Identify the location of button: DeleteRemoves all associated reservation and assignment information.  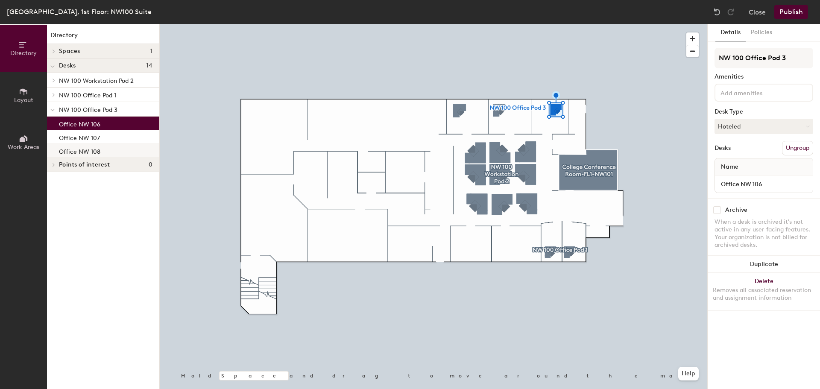
(763, 292).